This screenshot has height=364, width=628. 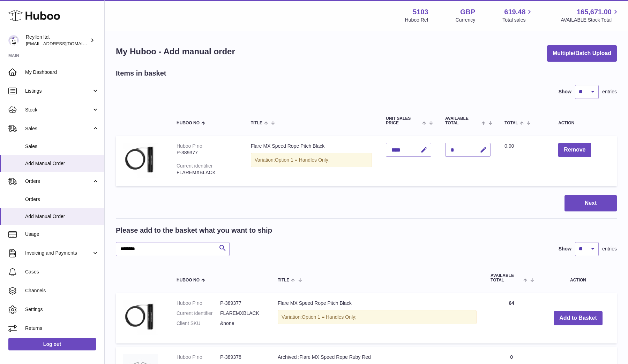 I want to click on span: Total sales, so click(x=517, y=20).